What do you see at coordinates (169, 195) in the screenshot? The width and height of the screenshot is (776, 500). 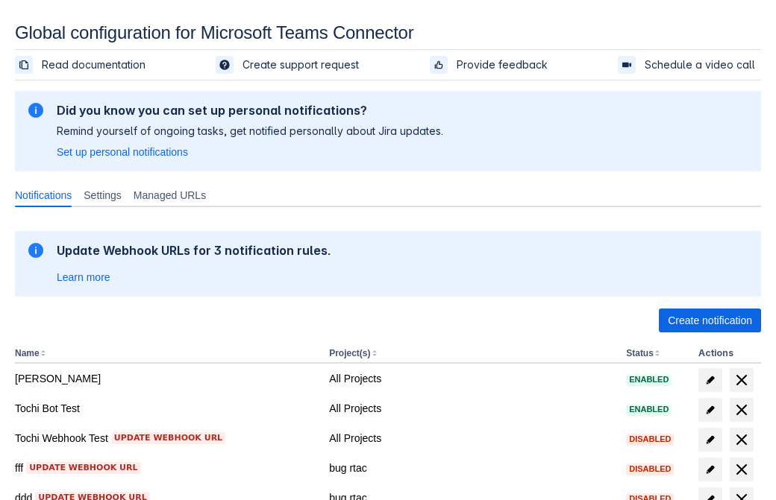 I see `span: Managed URLs` at bounding box center [169, 195].